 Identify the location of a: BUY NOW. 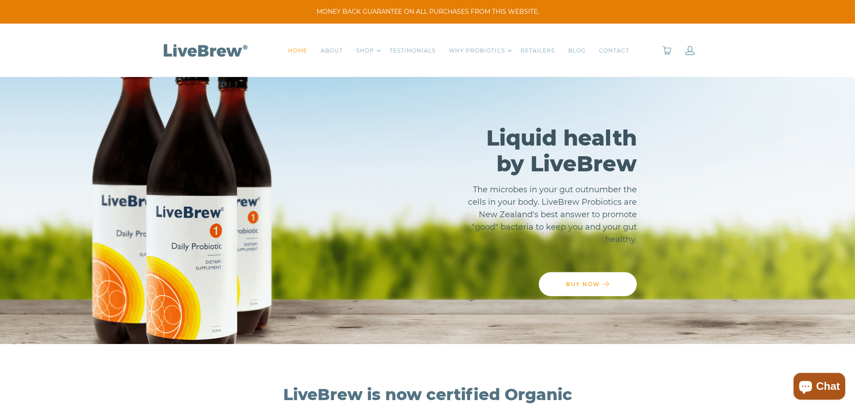
(587, 284).